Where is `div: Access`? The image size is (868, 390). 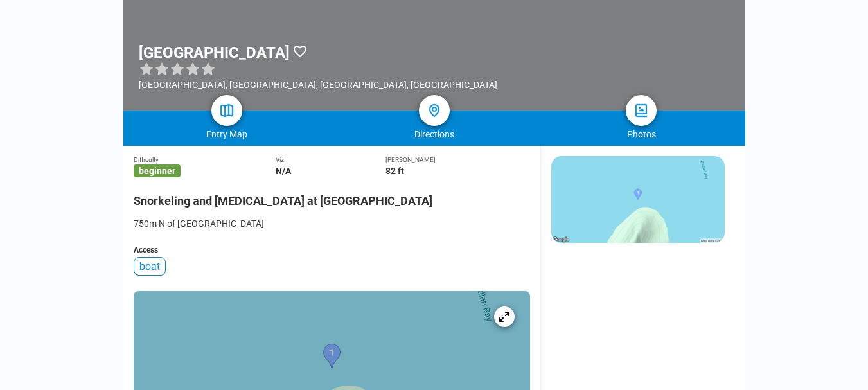 div: Access is located at coordinates (331, 249).